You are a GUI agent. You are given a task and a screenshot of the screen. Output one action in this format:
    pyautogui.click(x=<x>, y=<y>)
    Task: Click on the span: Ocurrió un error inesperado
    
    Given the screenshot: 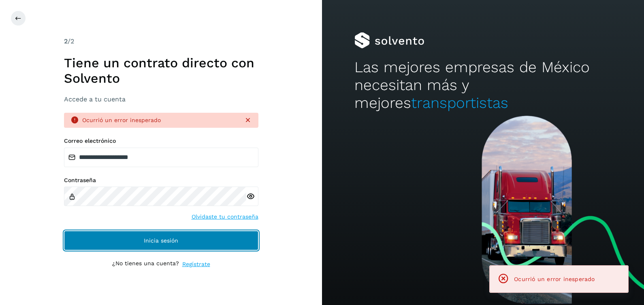 What is the action you would take?
    pyautogui.click(x=554, y=279)
    